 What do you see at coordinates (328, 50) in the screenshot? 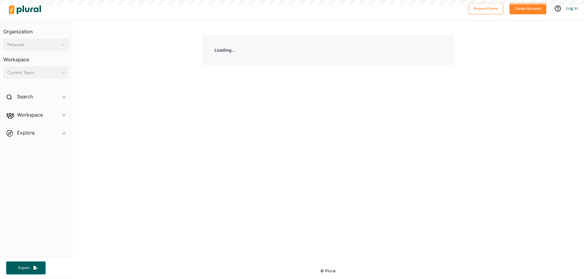
I see `div: Loading...` at bounding box center [328, 50].